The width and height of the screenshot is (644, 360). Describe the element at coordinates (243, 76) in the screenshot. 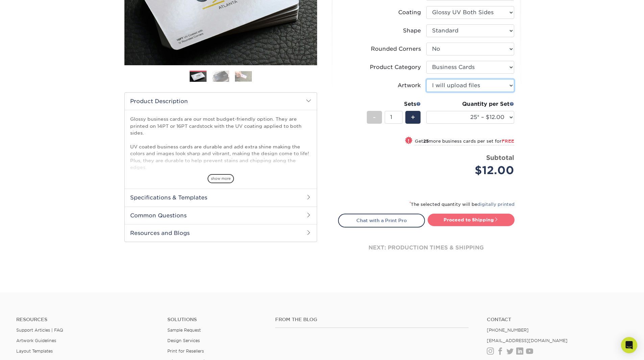

I see `img: Business Cards 03` at that location.